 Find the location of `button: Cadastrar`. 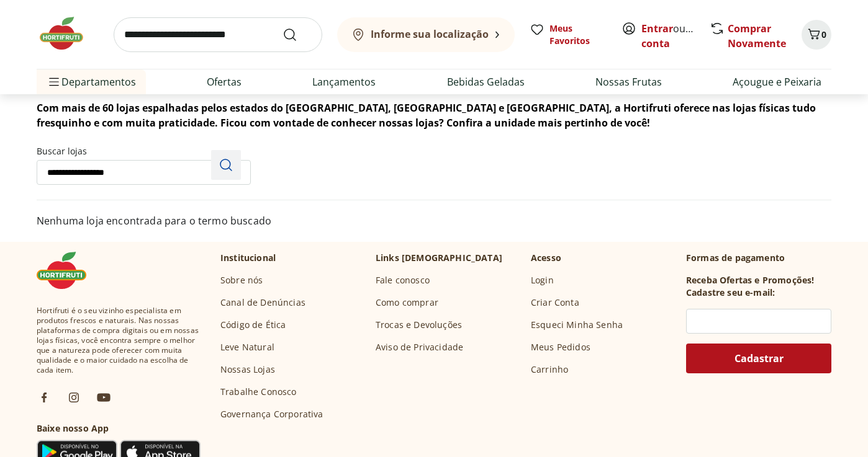

button: Cadastrar is located at coordinates (759, 358).